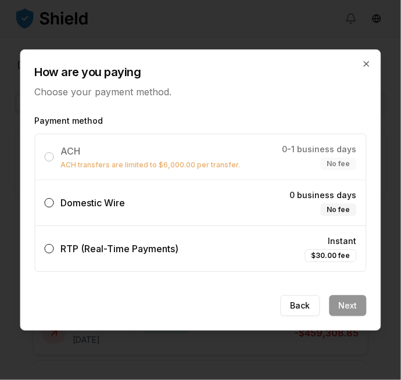 This screenshot has height=380, width=401. I want to click on p: ACH transfers are limited to $6,000.00 per transfer., so click(151, 165).